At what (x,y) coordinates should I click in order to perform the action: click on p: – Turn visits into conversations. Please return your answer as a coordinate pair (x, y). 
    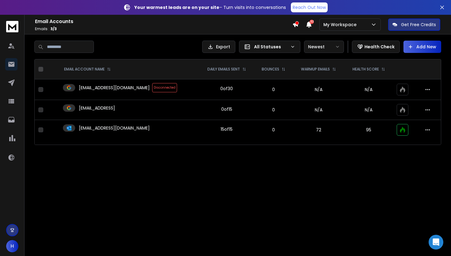
    Looking at the image, I should click on (210, 7).